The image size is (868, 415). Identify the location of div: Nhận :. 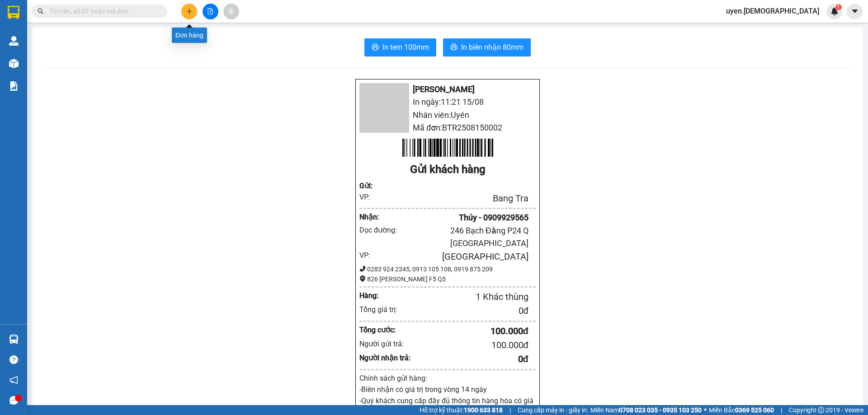
(370, 217).